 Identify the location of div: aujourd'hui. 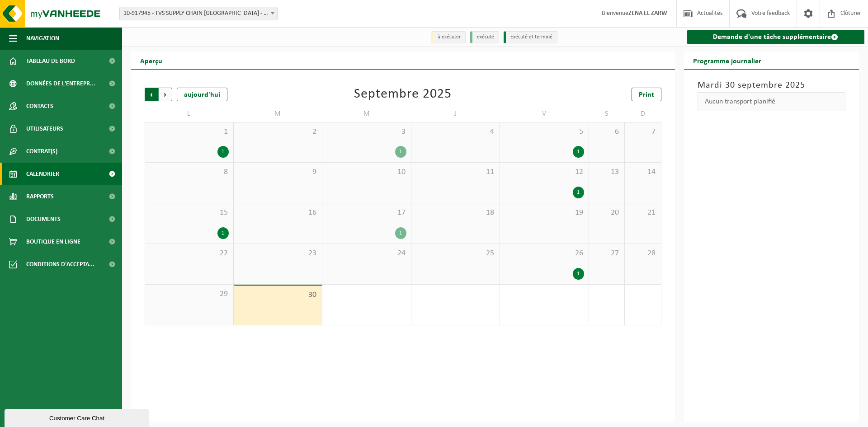
(202, 95).